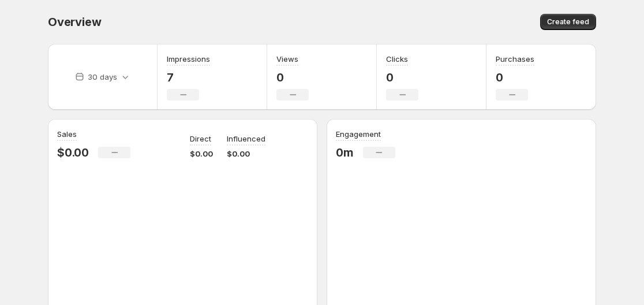 The height and width of the screenshot is (305, 644). I want to click on p: 30 days, so click(102, 77).